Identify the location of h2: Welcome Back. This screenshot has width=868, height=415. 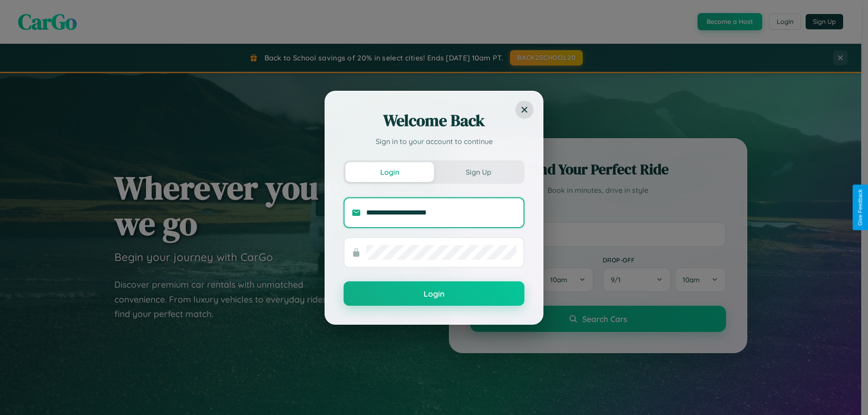
(434, 120).